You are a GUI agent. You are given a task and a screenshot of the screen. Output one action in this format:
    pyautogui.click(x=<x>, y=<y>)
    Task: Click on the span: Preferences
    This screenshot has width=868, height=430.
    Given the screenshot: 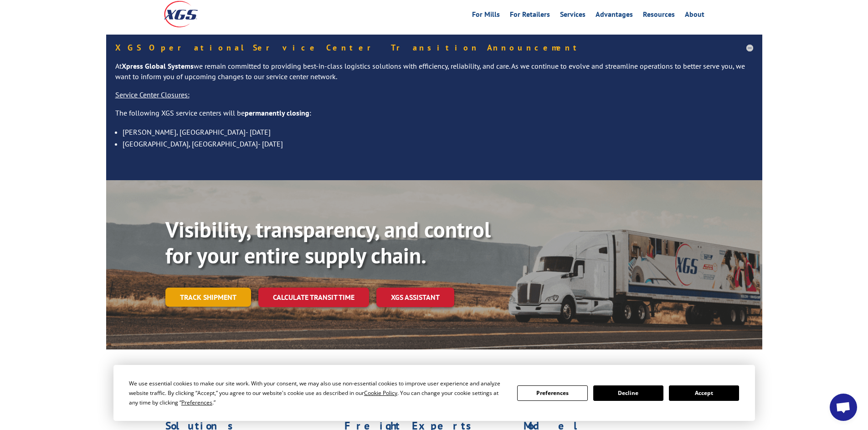 What is the action you would take?
    pyautogui.click(x=197, y=402)
    